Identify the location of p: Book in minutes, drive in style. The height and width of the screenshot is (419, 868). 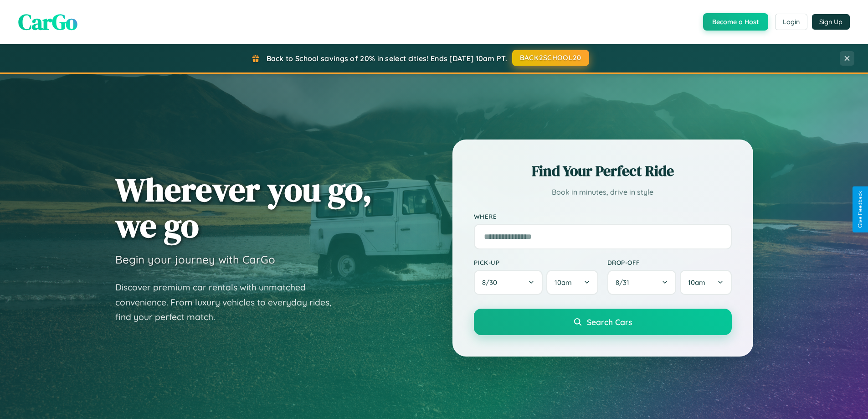
(603, 192).